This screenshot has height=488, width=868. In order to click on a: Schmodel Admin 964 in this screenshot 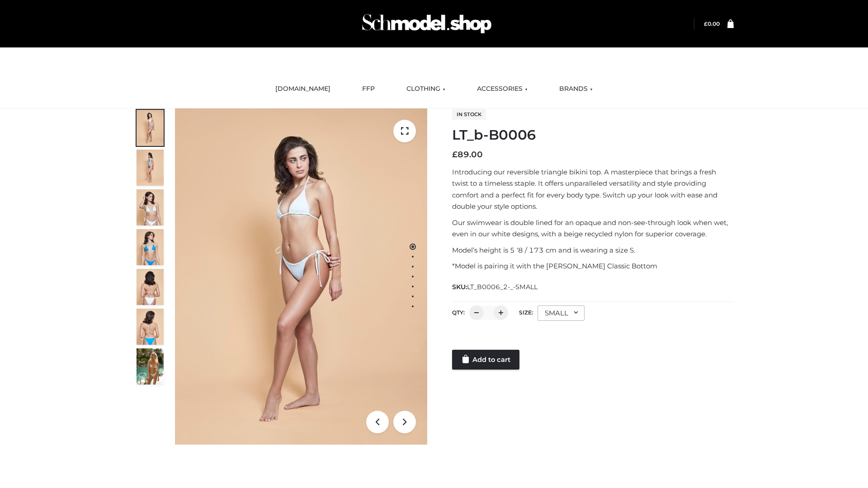, I will do `click(426, 24)`.